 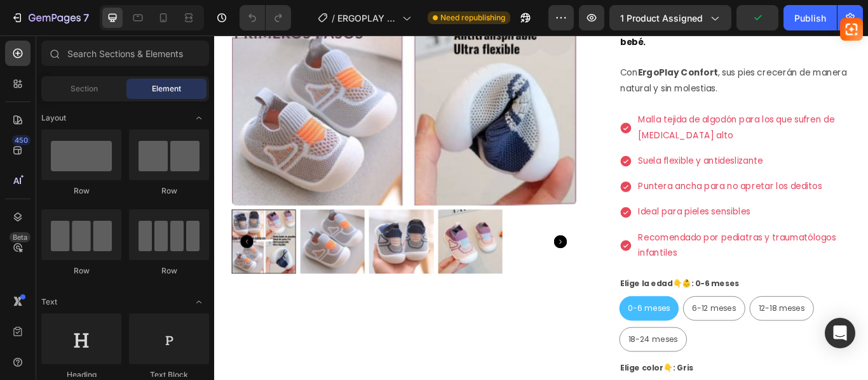 What do you see at coordinates (511, 354) in the screenshot?
I see `span: 18-24 meses` at bounding box center [511, 354].